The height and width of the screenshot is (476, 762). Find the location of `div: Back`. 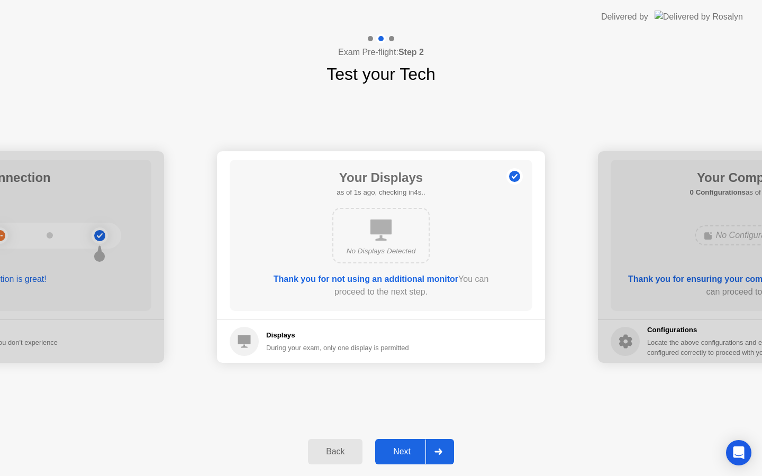

div: Back is located at coordinates (335, 452).